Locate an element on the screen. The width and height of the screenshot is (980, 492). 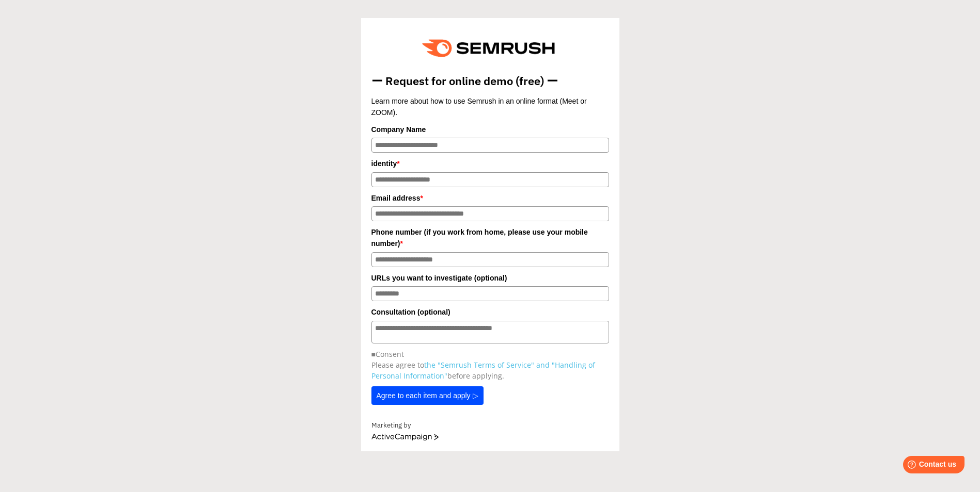
font: Email address is located at coordinates (396, 198).